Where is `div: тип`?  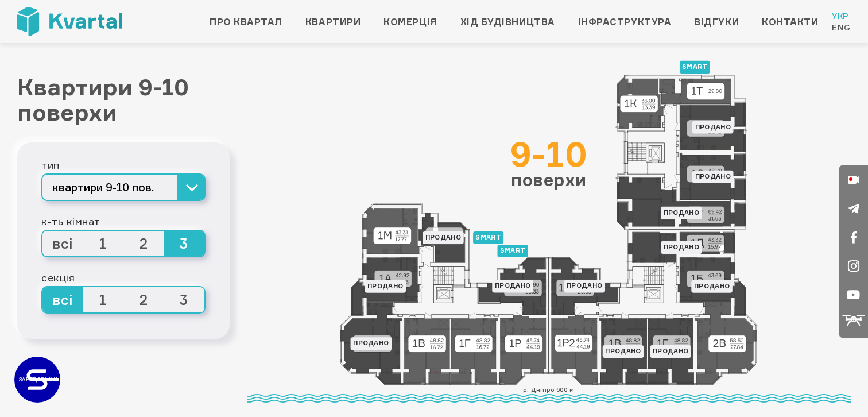 div: тип is located at coordinates (123, 165).